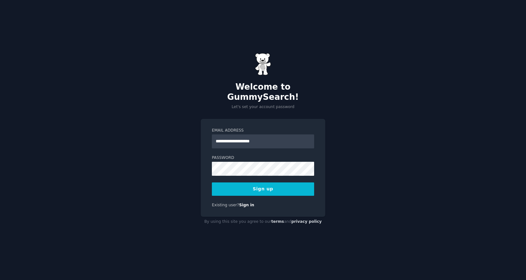  Describe the element at coordinates (263, 92) in the screenshot. I see `h2: Welcome to GummySearch!` at that location.